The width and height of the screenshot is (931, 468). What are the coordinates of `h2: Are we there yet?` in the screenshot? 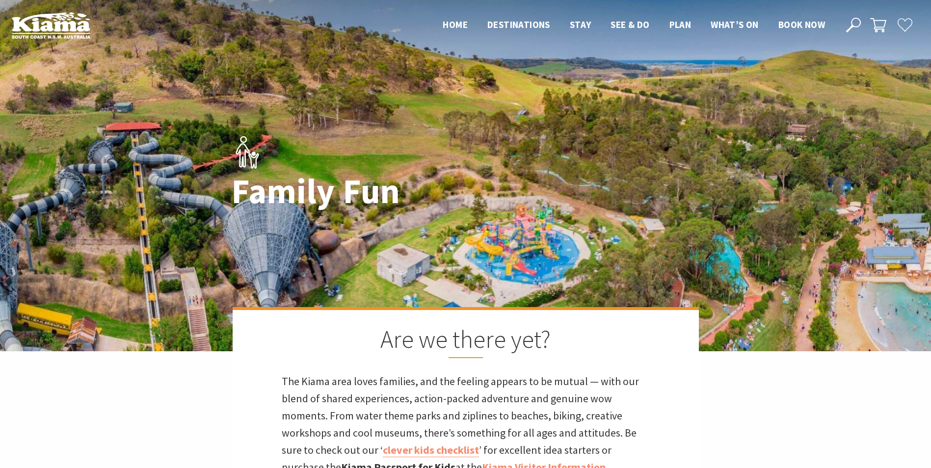 It's located at (466, 342).